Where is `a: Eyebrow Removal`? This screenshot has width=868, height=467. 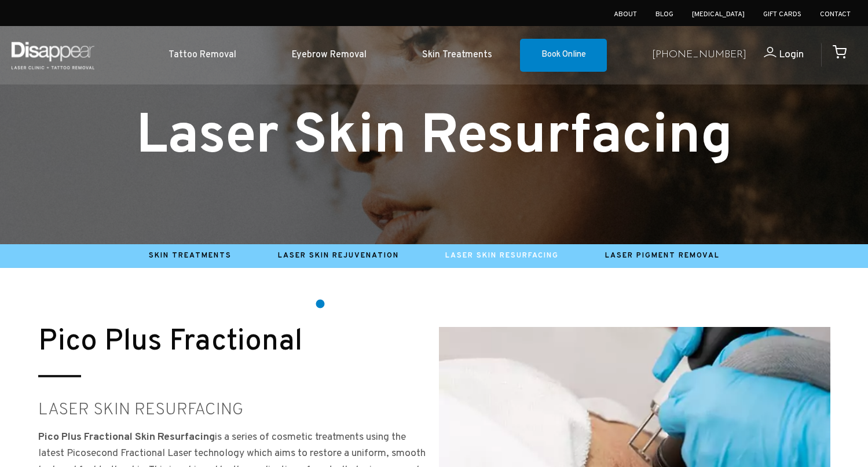 a: Eyebrow Removal is located at coordinates (329, 55).